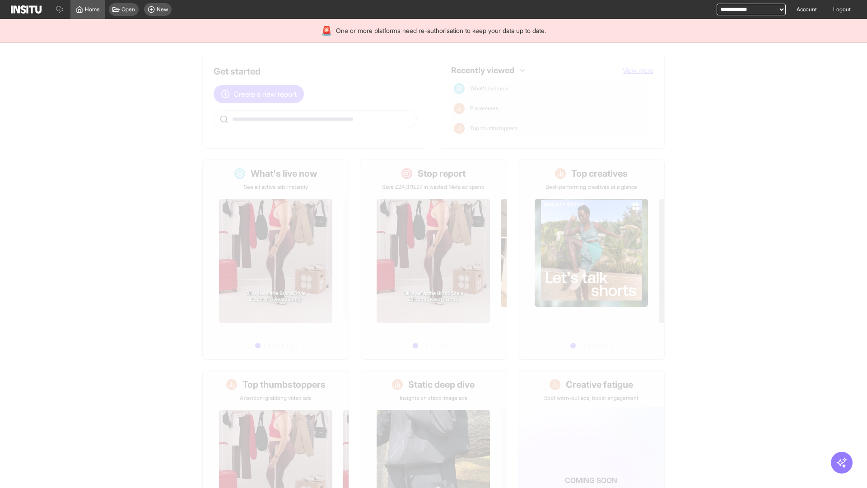  Describe the element at coordinates (441, 31) in the screenshot. I see `span: One or more platforms need re-authorisation to keep your data up to date.` at that location.